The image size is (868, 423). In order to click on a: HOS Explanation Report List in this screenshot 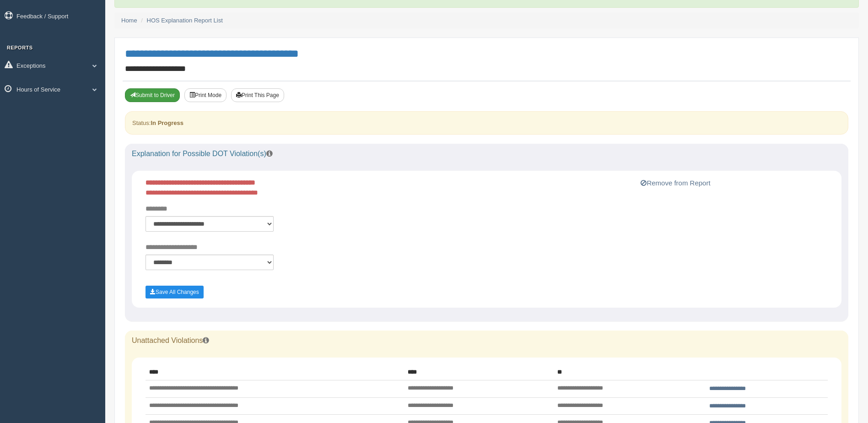, I will do `click(185, 20)`.